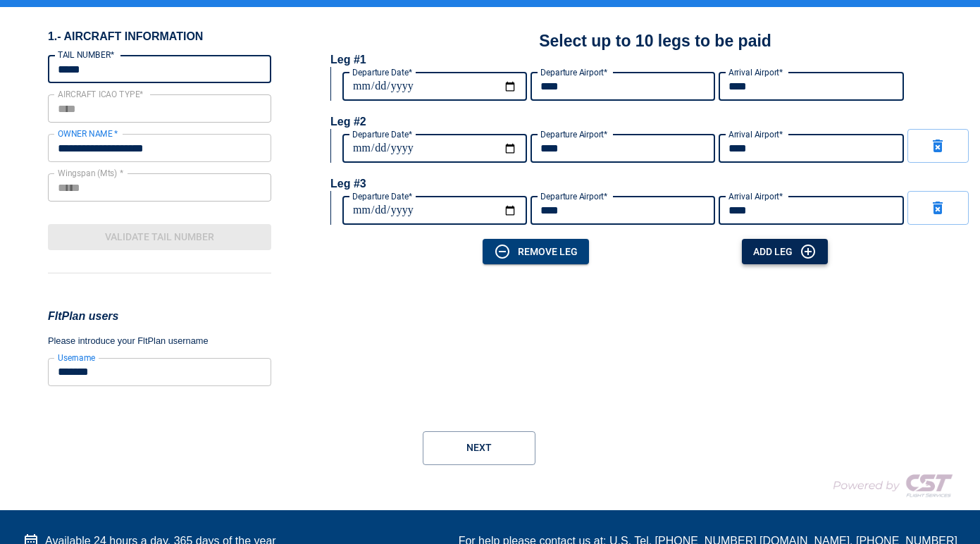 This screenshot has height=544, width=980. I want to click on label: OWNER NAME *, so click(88, 133).